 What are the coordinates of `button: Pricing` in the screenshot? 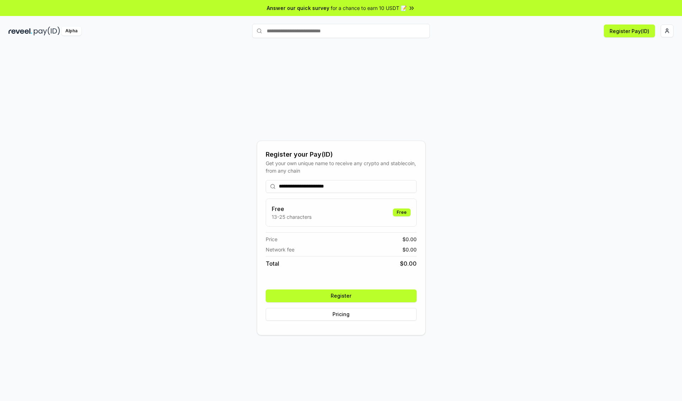 It's located at (341, 315).